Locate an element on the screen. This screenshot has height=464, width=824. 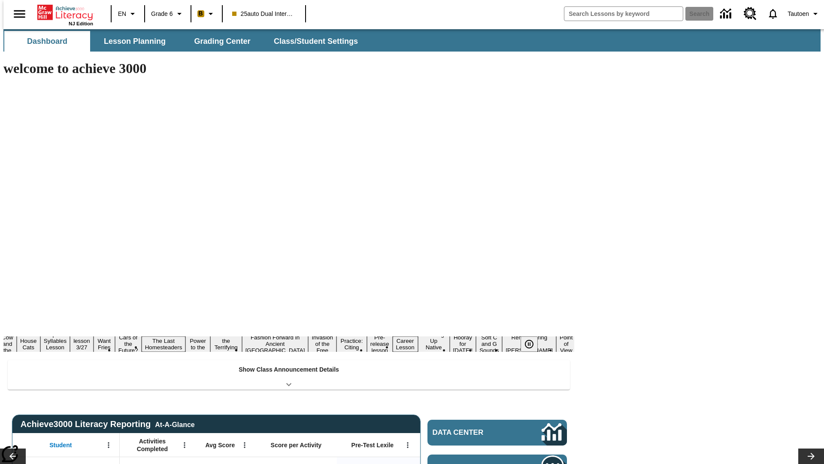
button: Slide 19 Remembering Justice O'Connor is located at coordinates (529, 343).